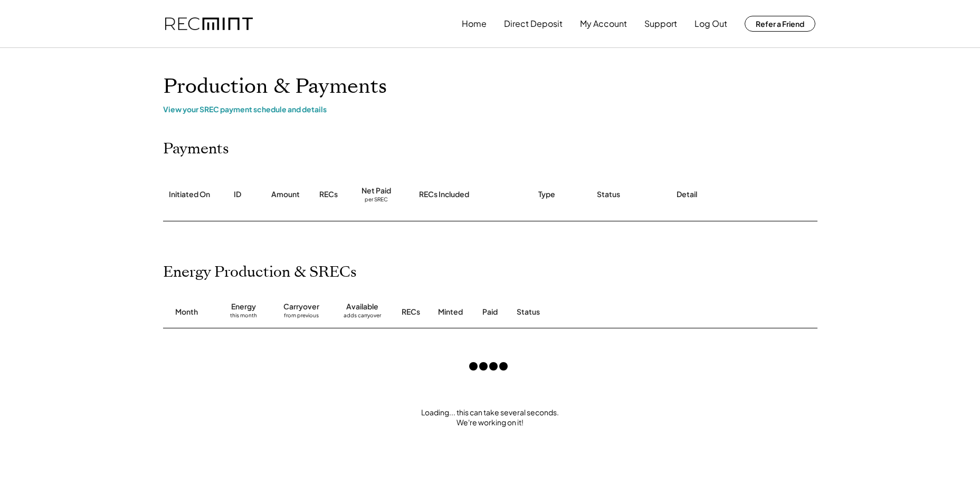 The height and width of the screenshot is (487, 980). Describe the element at coordinates (301, 318) in the screenshot. I see `div: from previous` at that location.